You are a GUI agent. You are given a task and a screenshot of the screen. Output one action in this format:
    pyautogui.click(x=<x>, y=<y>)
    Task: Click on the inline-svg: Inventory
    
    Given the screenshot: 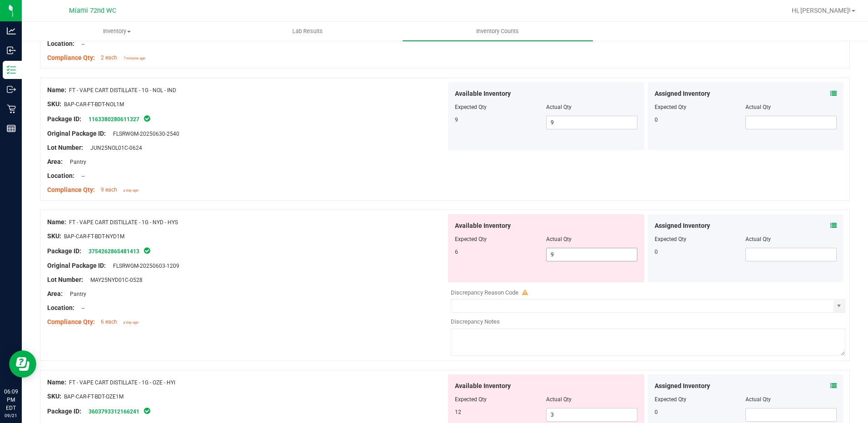 What is the action you would take?
    pyautogui.click(x=11, y=70)
    